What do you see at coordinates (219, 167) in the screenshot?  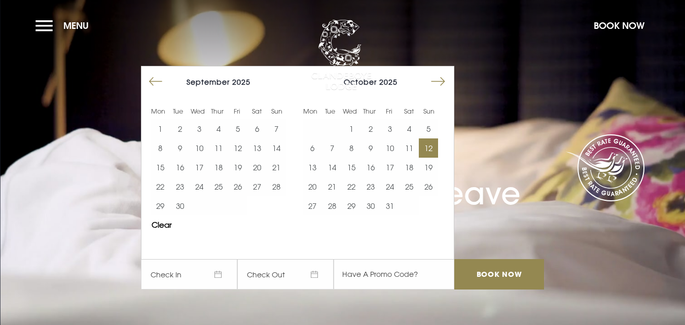 I see `td: Choose Thursday, September 18, 2025 as your start date.` at bounding box center [219, 167].